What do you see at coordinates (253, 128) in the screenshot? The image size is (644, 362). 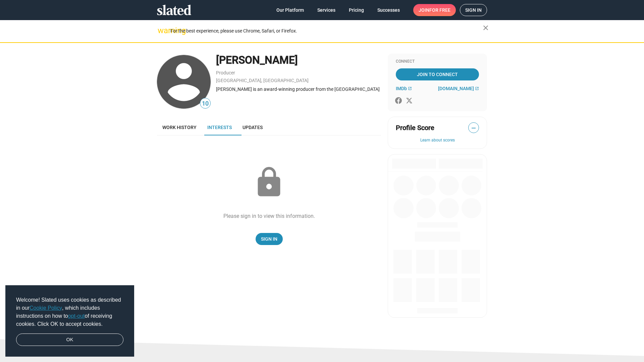 I see `span: Updates` at bounding box center [253, 128].